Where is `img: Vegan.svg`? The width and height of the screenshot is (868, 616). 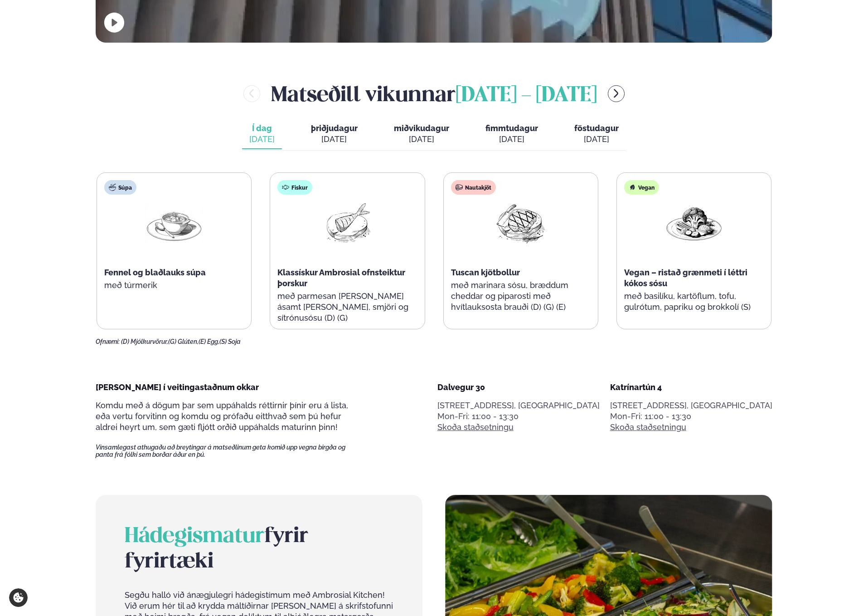
img: Vegan.svg is located at coordinates (632, 187).